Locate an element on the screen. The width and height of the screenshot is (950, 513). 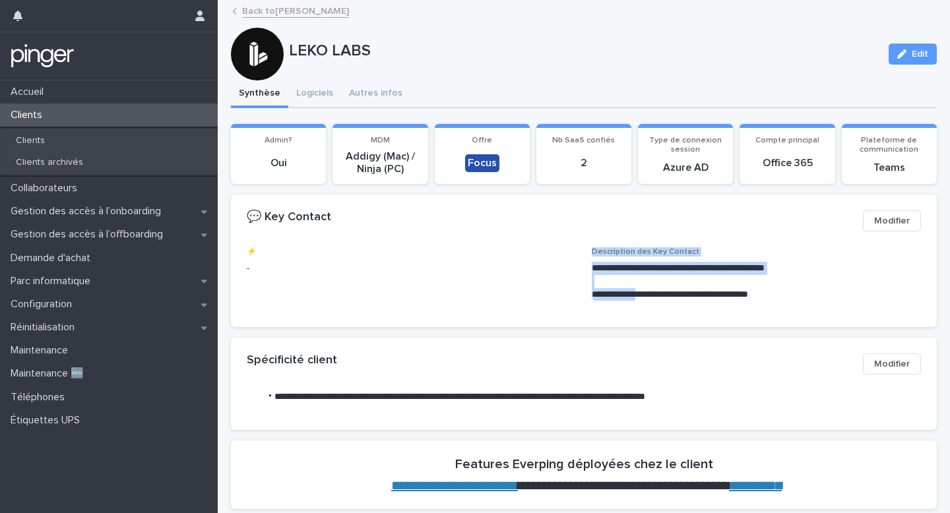
p: Azure AD is located at coordinates (685, 167).